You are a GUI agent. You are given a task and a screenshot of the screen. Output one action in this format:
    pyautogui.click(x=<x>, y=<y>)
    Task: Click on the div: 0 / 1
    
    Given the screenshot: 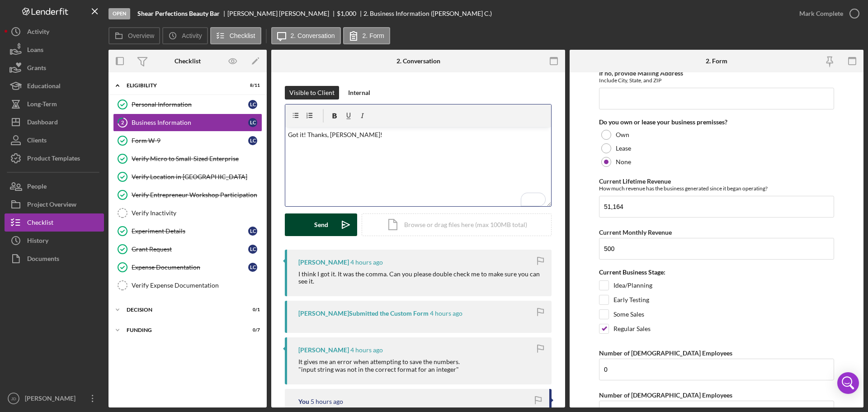 What is the action you would take?
    pyautogui.click(x=252, y=310)
    